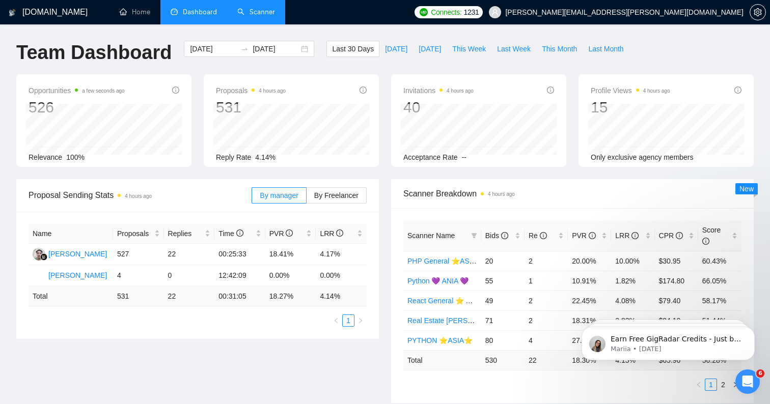  What do you see at coordinates (102, 38) in the screenshot?
I see `div: message notification from Mariia, 6w ago. Earn Free GigRadar Credits - Just by Sharing Your Story...` at bounding box center [102, 38].